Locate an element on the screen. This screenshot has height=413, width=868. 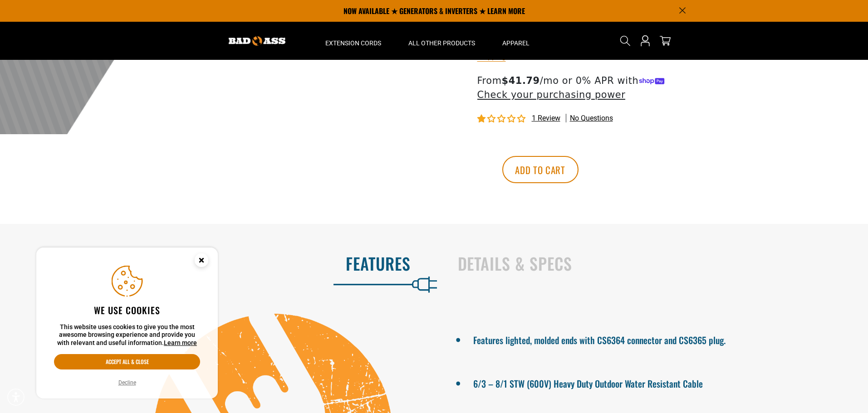
h2: Details & Specs is located at coordinates (654, 263).